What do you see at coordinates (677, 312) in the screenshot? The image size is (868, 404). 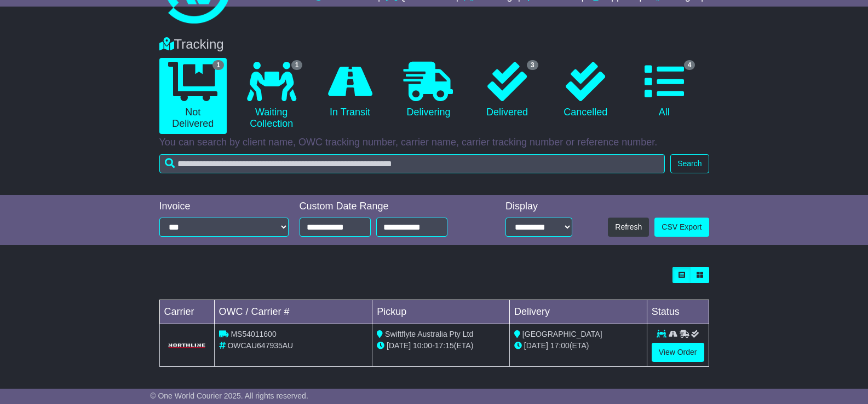 I see `td: Status` at bounding box center [677, 312].